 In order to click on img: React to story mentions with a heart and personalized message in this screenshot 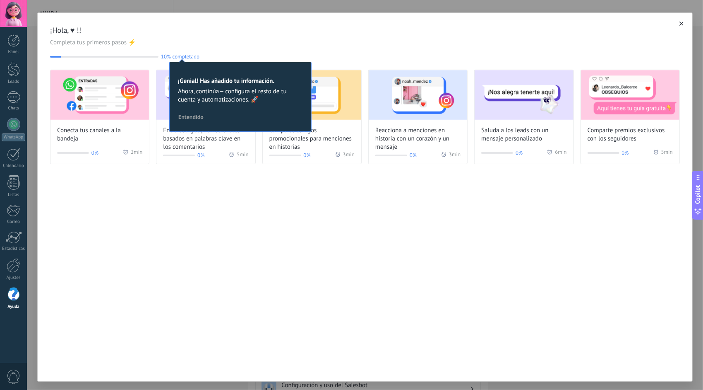, I will do `click(418, 95)`.